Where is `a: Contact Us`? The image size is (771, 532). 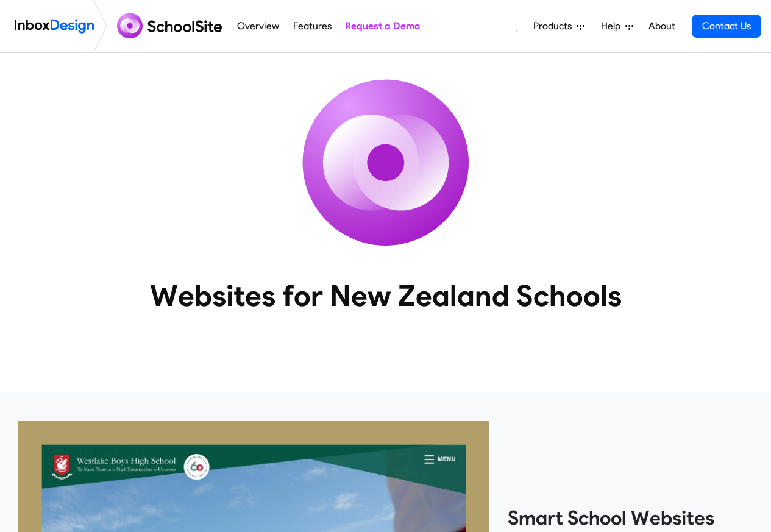
a: Contact Us is located at coordinates (726, 26).